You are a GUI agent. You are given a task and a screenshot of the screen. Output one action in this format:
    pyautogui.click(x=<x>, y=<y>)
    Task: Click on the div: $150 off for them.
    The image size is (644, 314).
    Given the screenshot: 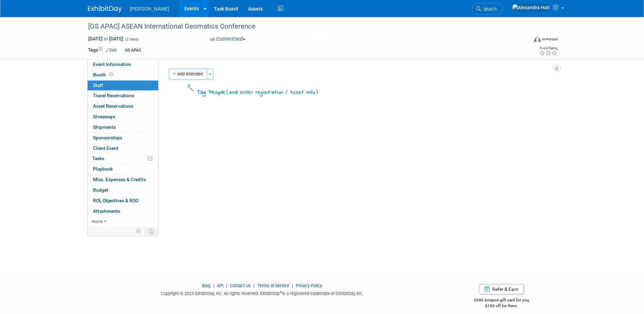 What is the action you would take?
    pyautogui.click(x=501, y=306)
    